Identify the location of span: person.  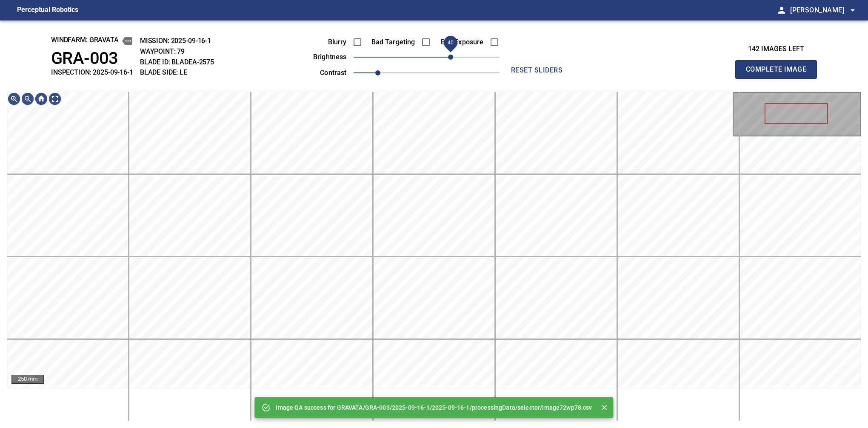
(782, 10).